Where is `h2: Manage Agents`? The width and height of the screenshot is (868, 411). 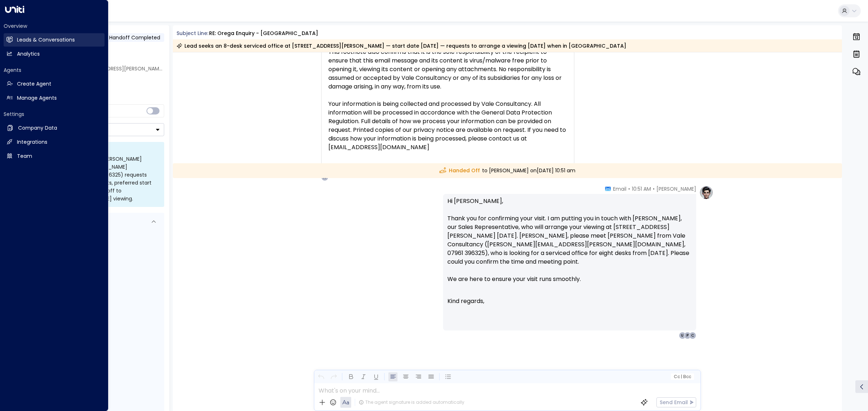 h2: Manage Agents is located at coordinates (36, 98).